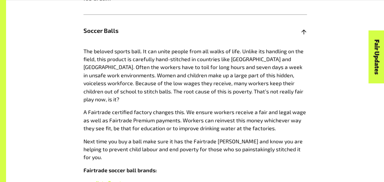 The height and width of the screenshot is (182, 384). What do you see at coordinates (167, 30) in the screenshot?
I see `span: Soccer Balls` at bounding box center [167, 30].